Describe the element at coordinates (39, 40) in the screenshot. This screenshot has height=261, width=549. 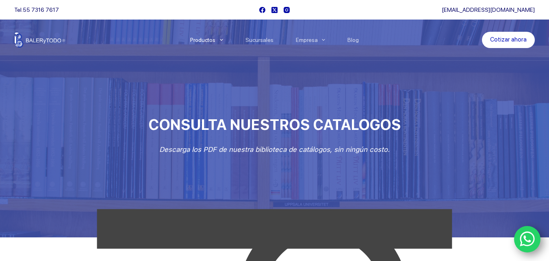
I see `img: Balerytodo` at that location.